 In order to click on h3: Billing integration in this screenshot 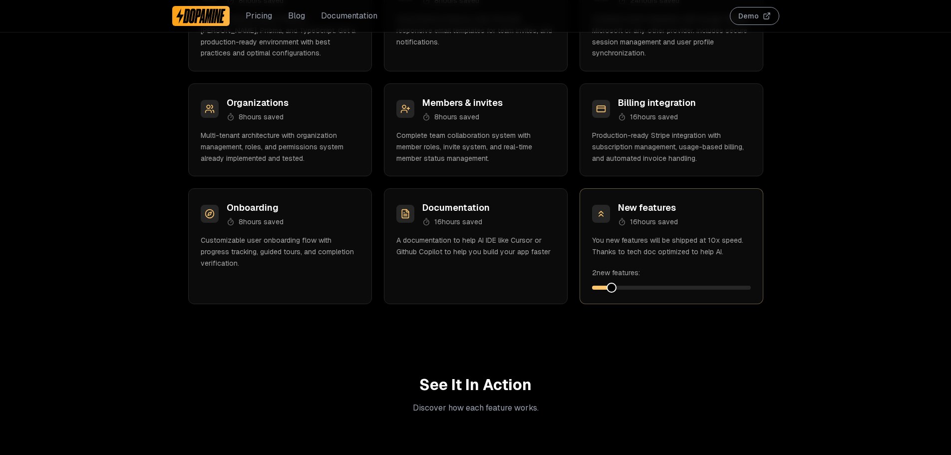, I will do `click(684, 103)`.